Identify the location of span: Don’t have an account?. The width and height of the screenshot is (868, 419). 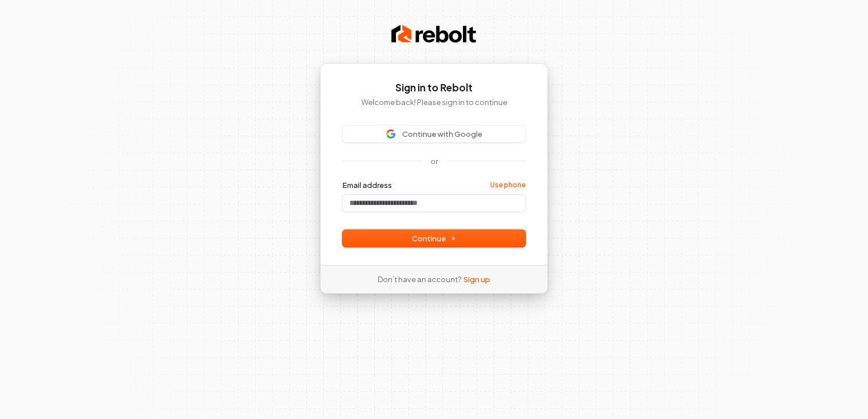
(419, 279).